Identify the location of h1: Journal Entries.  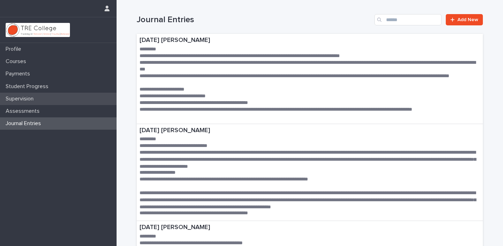
(254, 20).